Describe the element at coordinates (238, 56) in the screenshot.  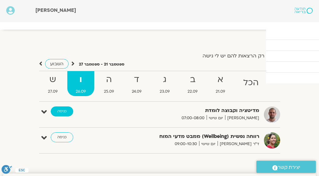
I see `label: הצג רק הרצאות להם יש לי גישה` at that location.